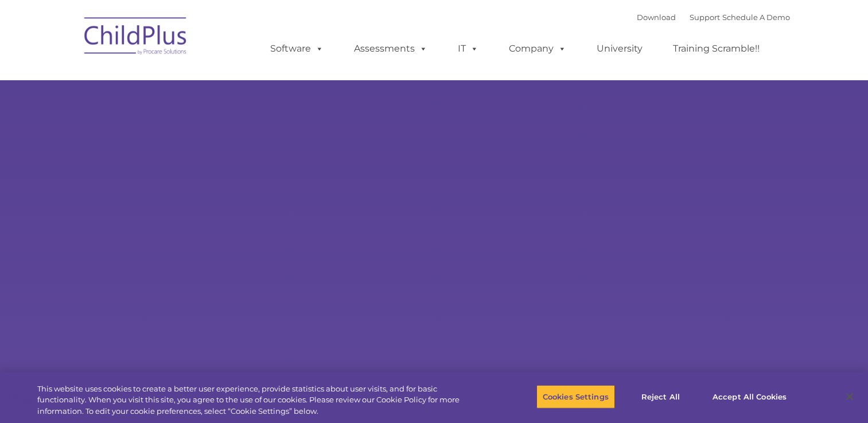 The height and width of the screenshot is (423, 868). What do you see at coordinates (660, 397) in the screenshot?
I see `button: Reject All` at bounding box center [660, 397].